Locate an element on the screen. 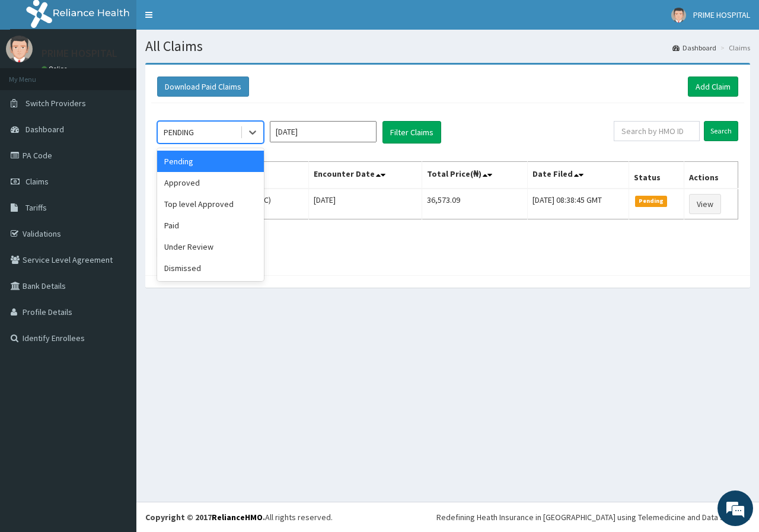 The width and height of the screenshot is (759, 532). a: Add Claim is located at coordinates (713, 86).